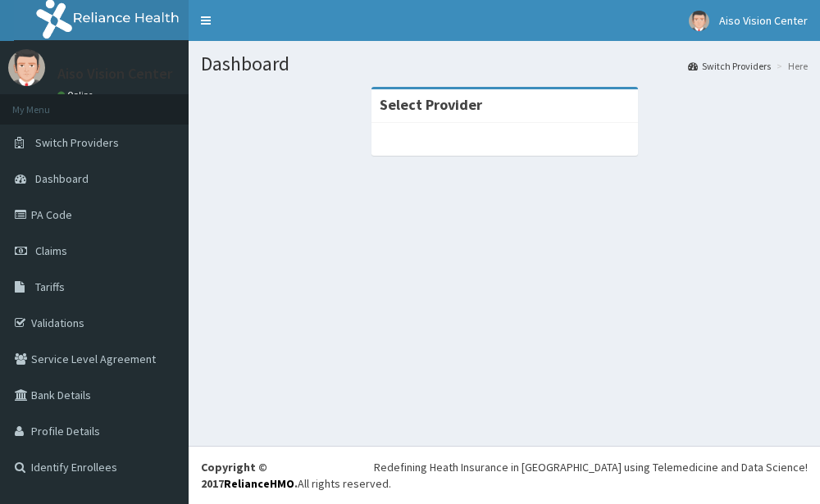 The width and height of the screenshot is (820, 504). I want to click on span: Switch Providers, so click(77, 143).